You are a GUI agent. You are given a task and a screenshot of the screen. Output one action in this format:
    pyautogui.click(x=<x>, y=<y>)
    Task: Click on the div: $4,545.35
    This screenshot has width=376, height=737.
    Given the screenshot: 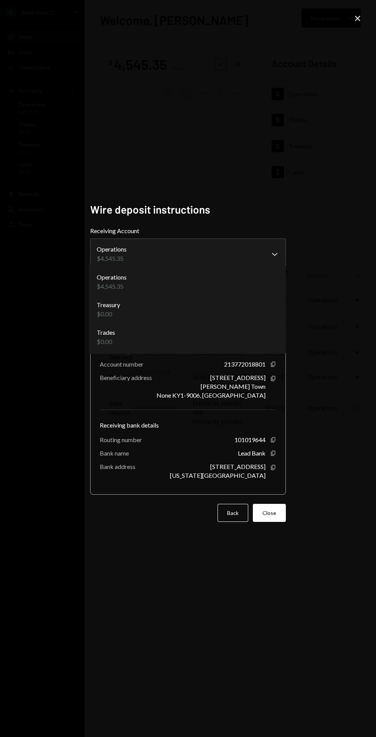 What is the action you would take?
    pyautogui.click(x=112, y=286)
    